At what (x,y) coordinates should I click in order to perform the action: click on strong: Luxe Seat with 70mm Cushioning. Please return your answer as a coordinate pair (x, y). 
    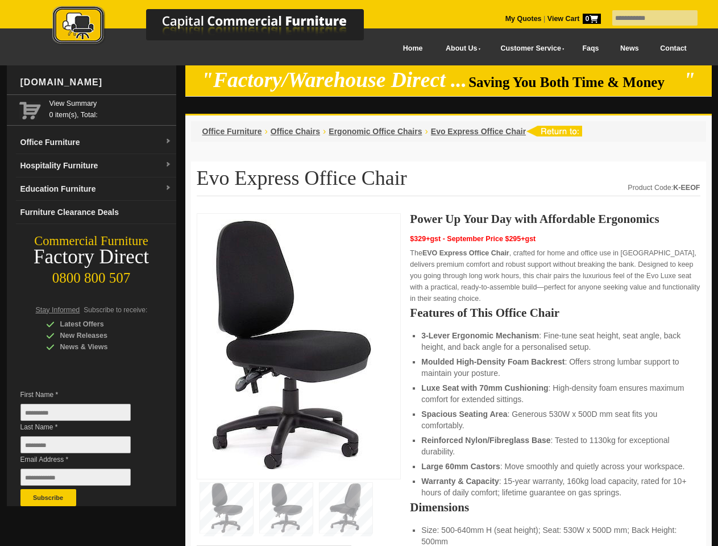
    Looking at the image, I should click on (484, 388).